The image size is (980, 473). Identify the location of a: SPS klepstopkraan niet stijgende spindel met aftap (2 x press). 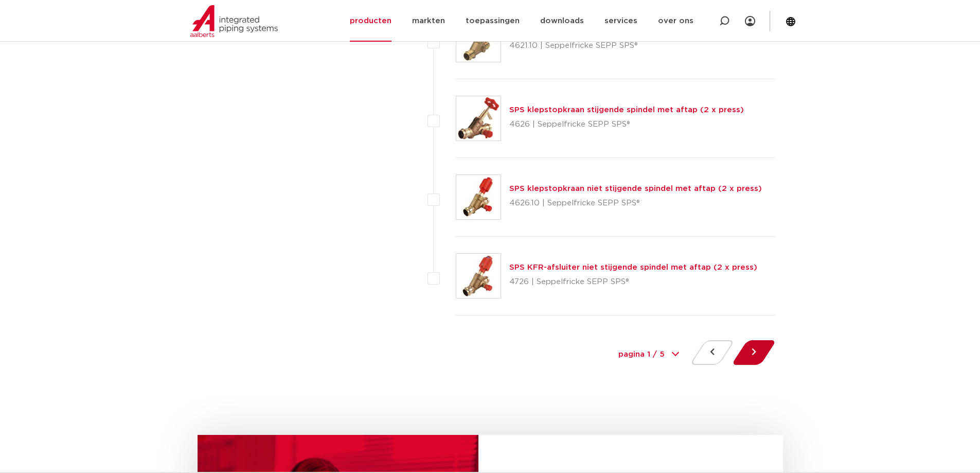
(635, 189).